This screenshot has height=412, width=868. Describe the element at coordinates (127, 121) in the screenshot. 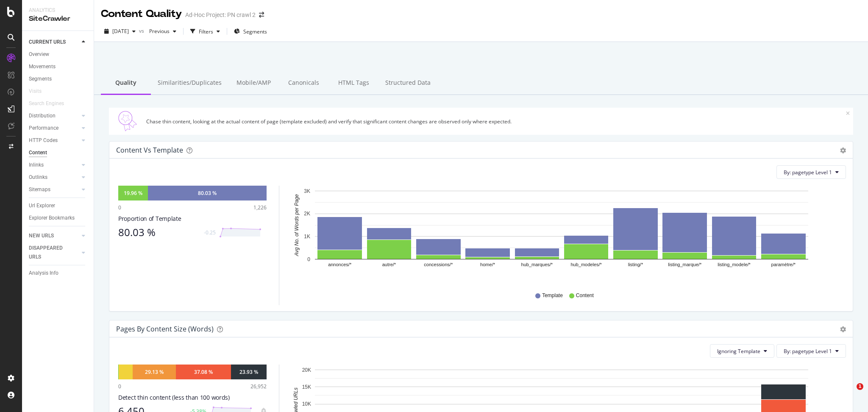

I see `img: Quality` at that location.